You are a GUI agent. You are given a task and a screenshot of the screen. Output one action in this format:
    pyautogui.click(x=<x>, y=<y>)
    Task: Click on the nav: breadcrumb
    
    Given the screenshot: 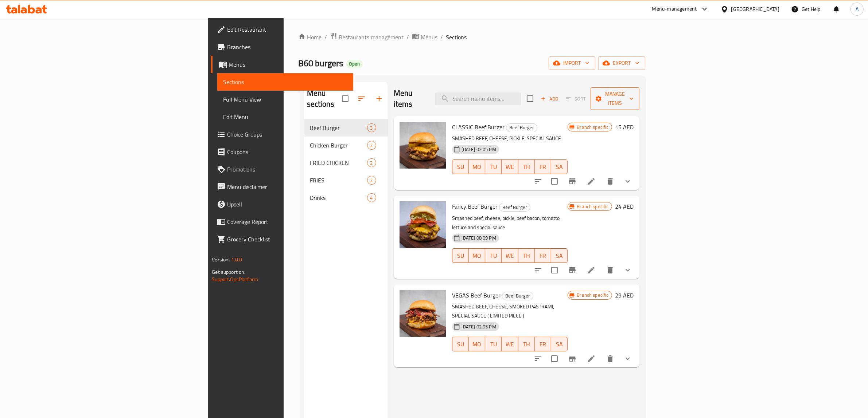 What is the action you would take?
    pyautogui.click(x=472, y=37)
    